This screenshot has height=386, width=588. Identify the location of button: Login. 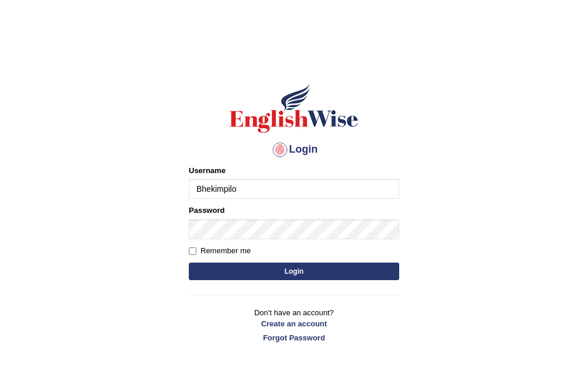
(294, 271).